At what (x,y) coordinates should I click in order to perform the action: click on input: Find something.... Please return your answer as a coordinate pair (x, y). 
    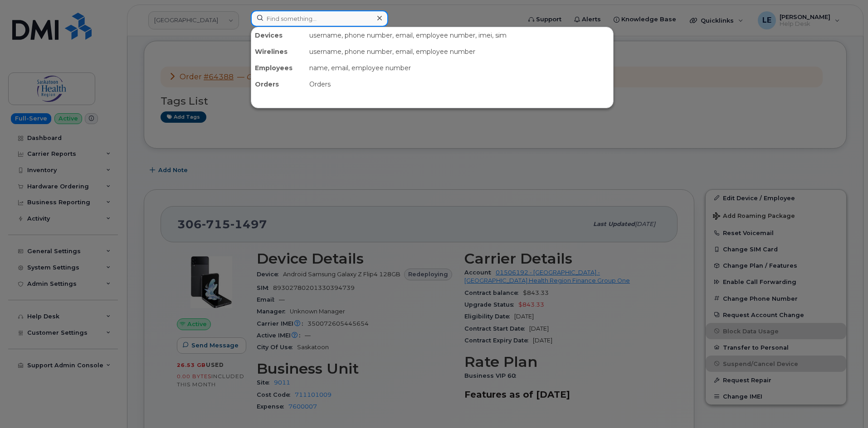
    Looking at the image, I should click on (319, 19).